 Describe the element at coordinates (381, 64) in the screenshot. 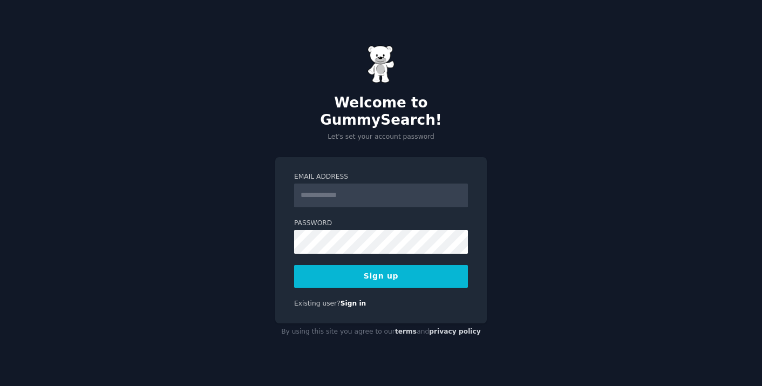

I see `img: Gummy Bear` at that location.